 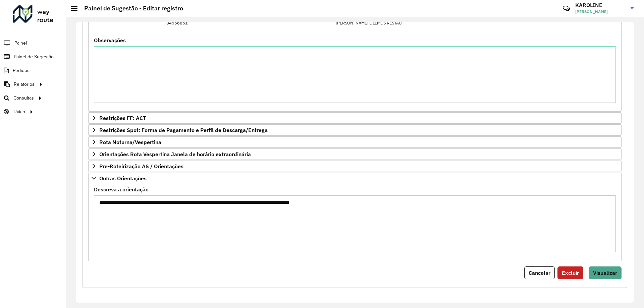 I want to click on button: Cancelar, so click(x=540, y=273).